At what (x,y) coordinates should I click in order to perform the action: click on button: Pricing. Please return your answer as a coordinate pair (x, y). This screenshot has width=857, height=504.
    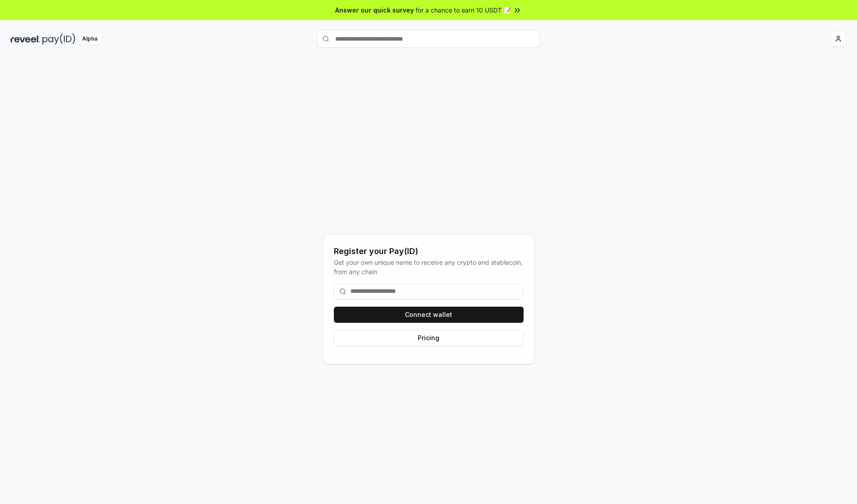
    Looking at the image, I should click on (428, 338).